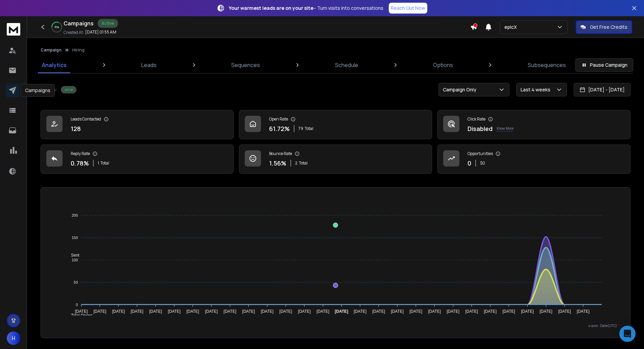 The image size is (644, 349). What do you see at coordinates (300, 128) in the screenshot?
I see `span: 79` at bounding box center [300, 128].